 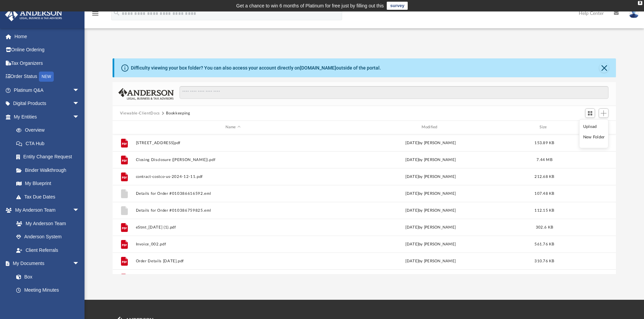 What do you see at coordinates (46, 224) in the screenshot?
I see `a: My Anderson Team` at bounding box center [46, 224].